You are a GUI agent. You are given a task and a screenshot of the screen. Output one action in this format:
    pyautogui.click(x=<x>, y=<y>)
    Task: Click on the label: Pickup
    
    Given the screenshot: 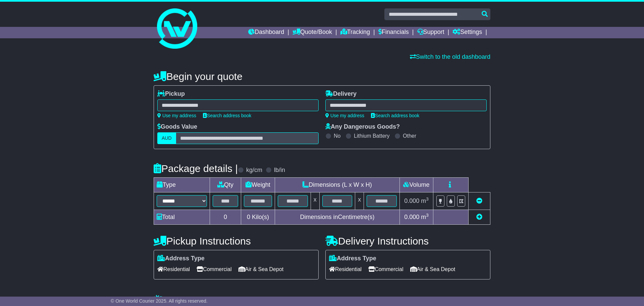 What is the action you would take?
    pyautogui.click(x=171, y=94)
    